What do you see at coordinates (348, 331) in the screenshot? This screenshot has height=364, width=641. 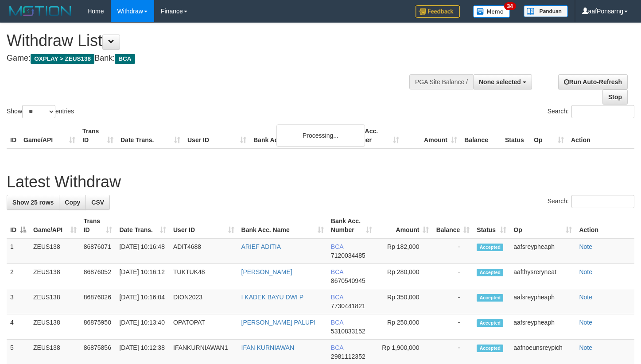 I see `span: Copy 5310833152 to clipboard` at bounding box center [348, 331].